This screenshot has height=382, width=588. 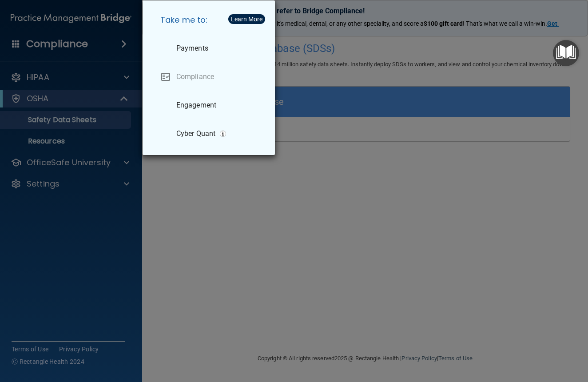 I want to click on a: Engagement, so click(x=211, y=105).